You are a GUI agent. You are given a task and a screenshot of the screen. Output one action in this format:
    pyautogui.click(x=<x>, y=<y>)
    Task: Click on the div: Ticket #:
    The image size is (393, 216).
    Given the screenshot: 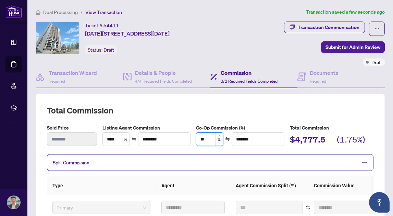 What is the action you would take?
    pyautogui.click(x=102, y=25)
    